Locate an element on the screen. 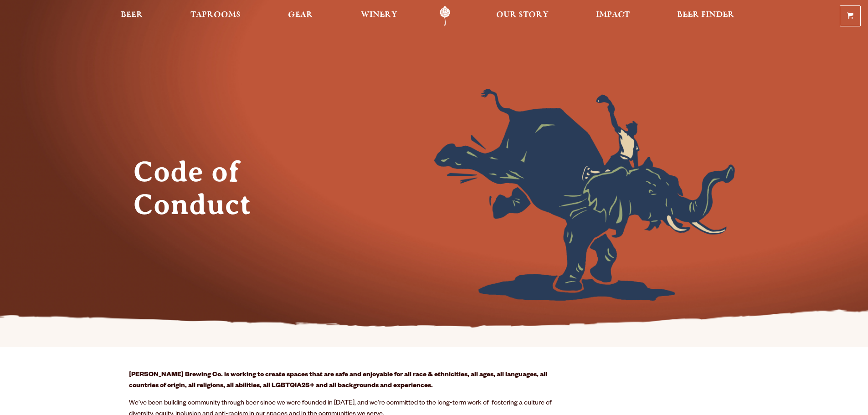 This screenshot has width=868, height=415. span: Winery is located at coordinates (379, 15).